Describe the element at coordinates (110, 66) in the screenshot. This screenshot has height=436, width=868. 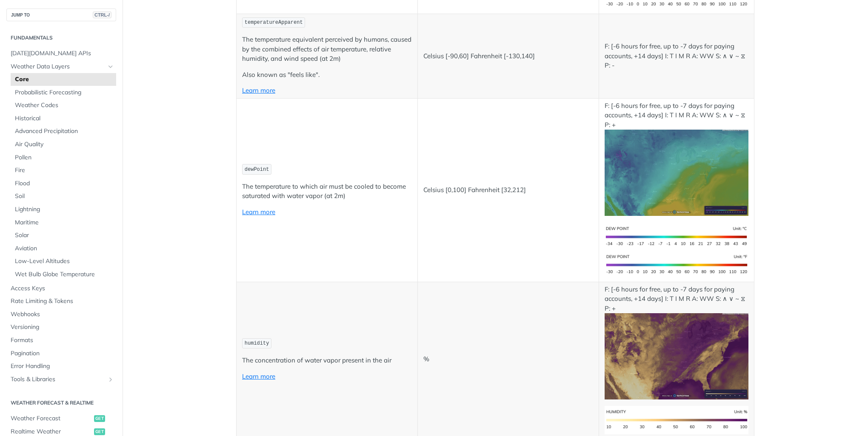
I see `button: Hide subpages for Weather Data Layers` at that location.